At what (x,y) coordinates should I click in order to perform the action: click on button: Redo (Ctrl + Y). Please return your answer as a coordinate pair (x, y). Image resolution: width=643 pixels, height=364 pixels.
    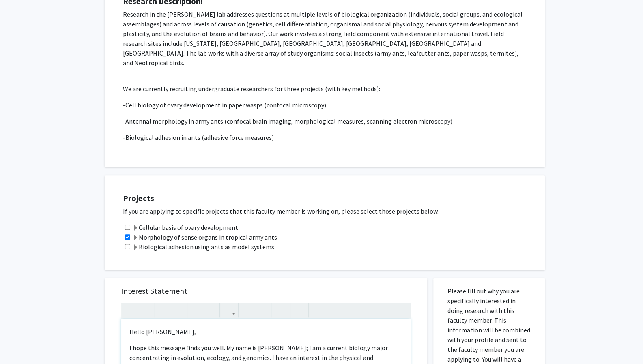
    Looking at the image, I should click on (144, 310).